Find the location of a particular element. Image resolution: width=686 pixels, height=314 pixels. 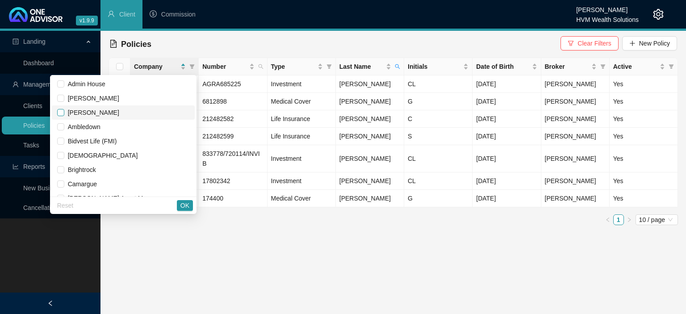

span: Admin House is located at coordinates (85, 84).